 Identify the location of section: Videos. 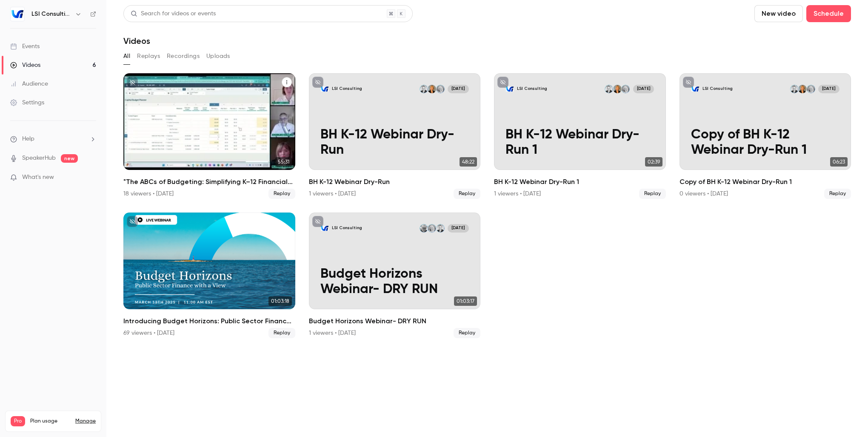
(487, 218).